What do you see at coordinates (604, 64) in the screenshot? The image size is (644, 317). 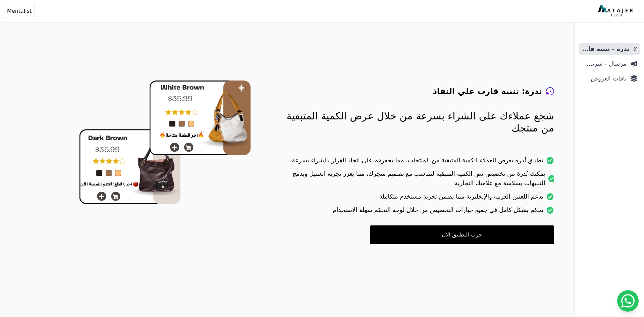 I see `span: مرسال - شريط دعاية` at bounding box center [604, 64].